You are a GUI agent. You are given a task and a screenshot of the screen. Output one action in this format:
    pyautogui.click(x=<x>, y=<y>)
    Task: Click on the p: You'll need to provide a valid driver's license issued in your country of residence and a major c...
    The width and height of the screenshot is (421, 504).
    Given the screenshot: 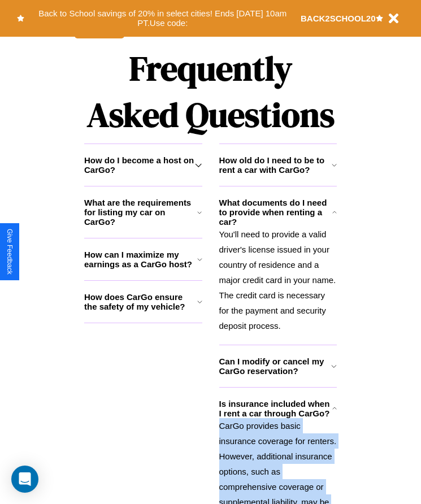 What is the action you would take?
    pyautogui.click(x=278, y=280)
    